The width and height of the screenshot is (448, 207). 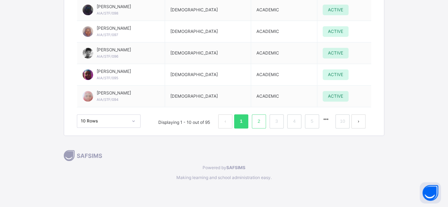 What do you see at coordinates (326, 119) in the screenshot?
I see `li: 向后 5 页` at bounding box center [326, 119].